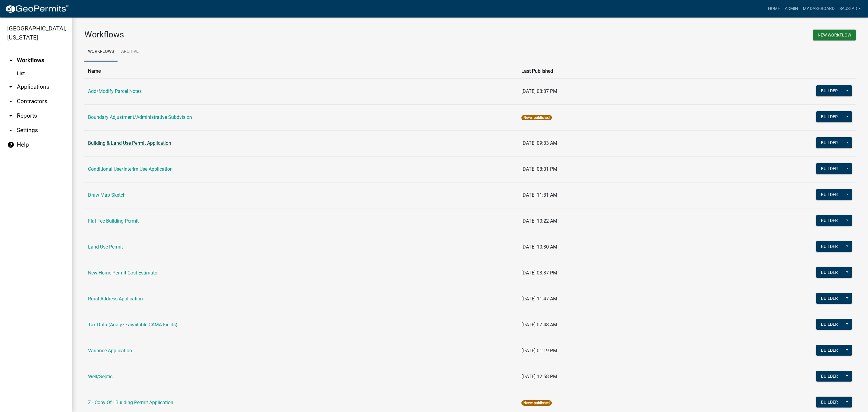 The image size is (868, 412). Describe the element at coordinates (275, 34) in the screenshot. I see `h3: Workflows` at that location.